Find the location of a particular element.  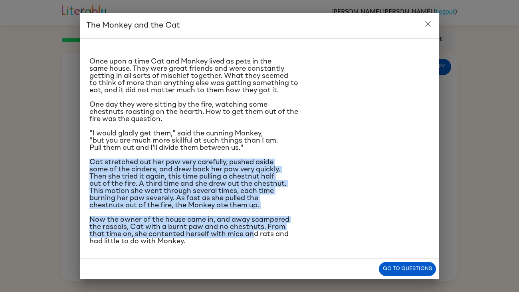

span: ​​Once upon a time Cat and Monkey lived as pets in the same house. They were great friends and we... is located at coordinates (194, 76).